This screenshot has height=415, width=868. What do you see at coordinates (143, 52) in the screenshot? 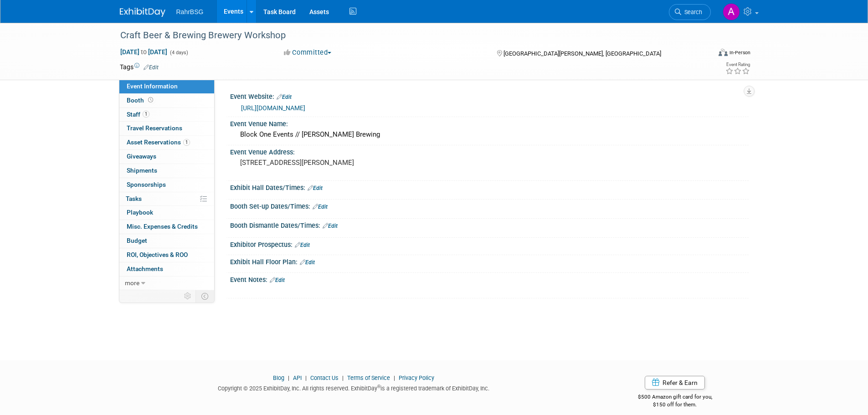
I see `span: to` at bounding box center [143, 52].